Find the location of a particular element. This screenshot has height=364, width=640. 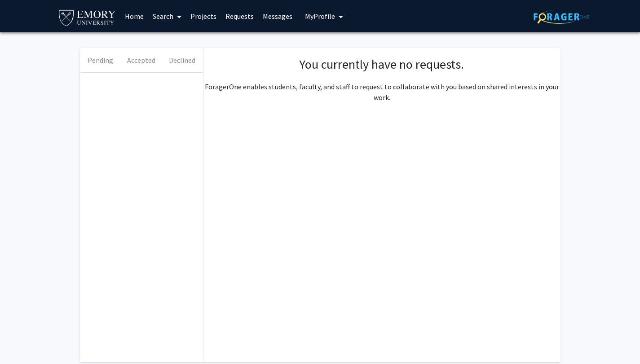

a: Projects is located at coordinates (204, 16).